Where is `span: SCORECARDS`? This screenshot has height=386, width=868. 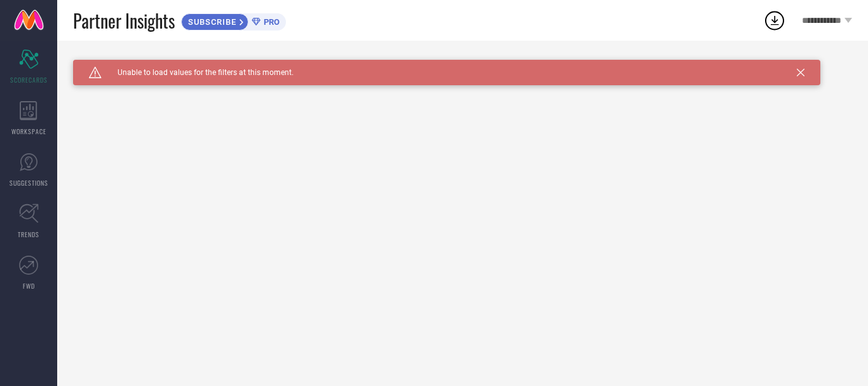
span: SCORECARDS is located at coordinates (29, 80).